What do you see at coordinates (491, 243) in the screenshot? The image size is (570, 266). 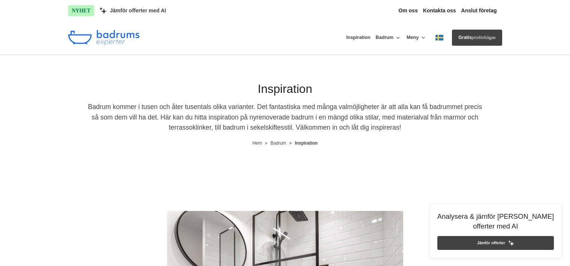 I see `span: Jämför offerter` at bounding box center [491, 243].